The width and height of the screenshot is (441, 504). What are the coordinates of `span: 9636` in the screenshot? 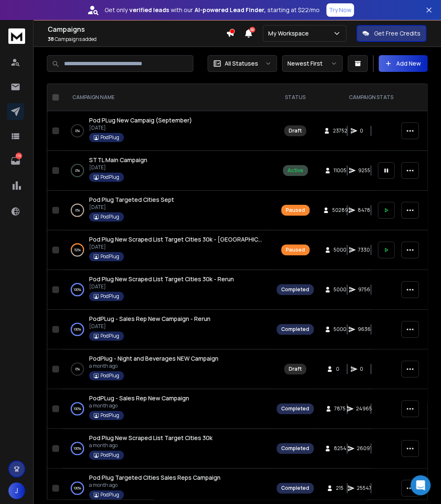 It's located at (364, 329).